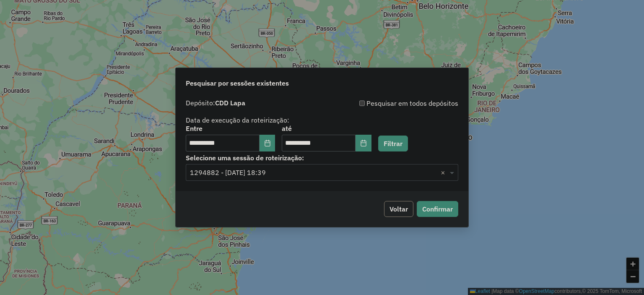 The image size is (644, 295). Describe the element at coordinates (390, 103) in the screenshot. I see `div: Pesquisar em todos depósitos` at that location.